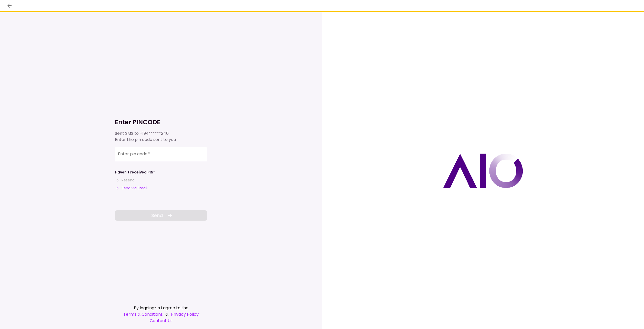  What do you see at coordinates (131, 188) in the screenshot?
I see `button: Send via Email` at bounding box center [131, 188].